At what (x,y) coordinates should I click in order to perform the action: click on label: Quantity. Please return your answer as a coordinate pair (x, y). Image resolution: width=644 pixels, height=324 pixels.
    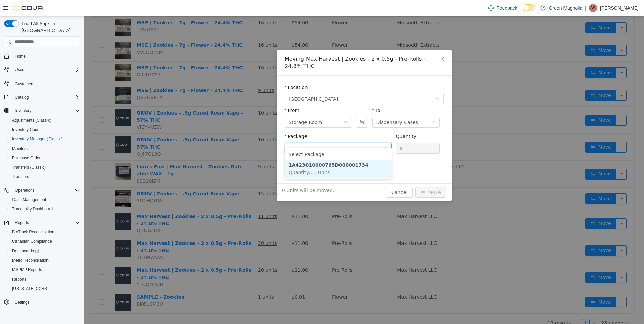
    Looking at the image, I should click on (322, 120).